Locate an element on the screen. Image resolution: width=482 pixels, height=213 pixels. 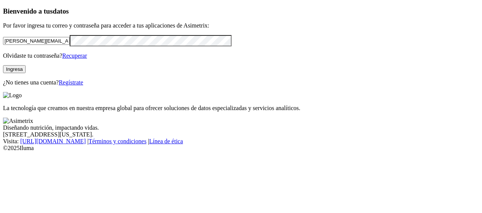
div: © 2025 Iluma is located at coordinates (241, 148).